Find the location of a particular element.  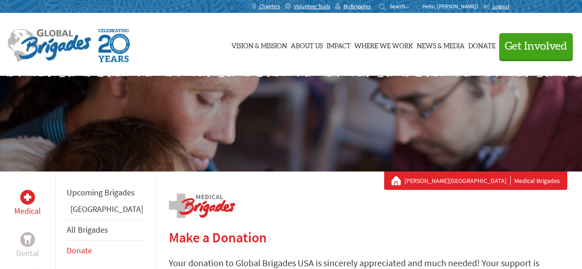

h2: Make a Donation is located at coordinates (368, 237).